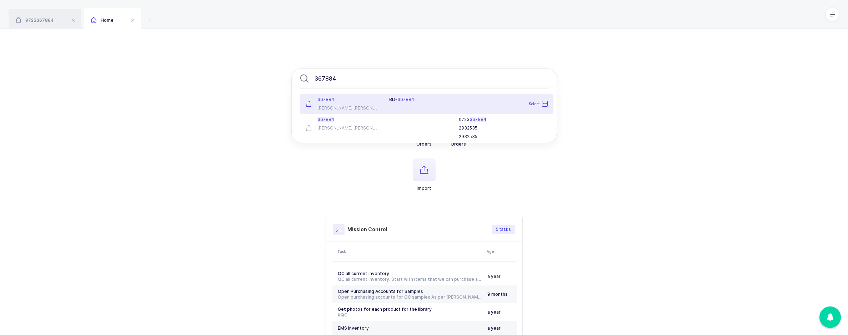 Image resolution: width=848 pixels, height=335 pixels. I want to click on div: Age, so click(501, 252).